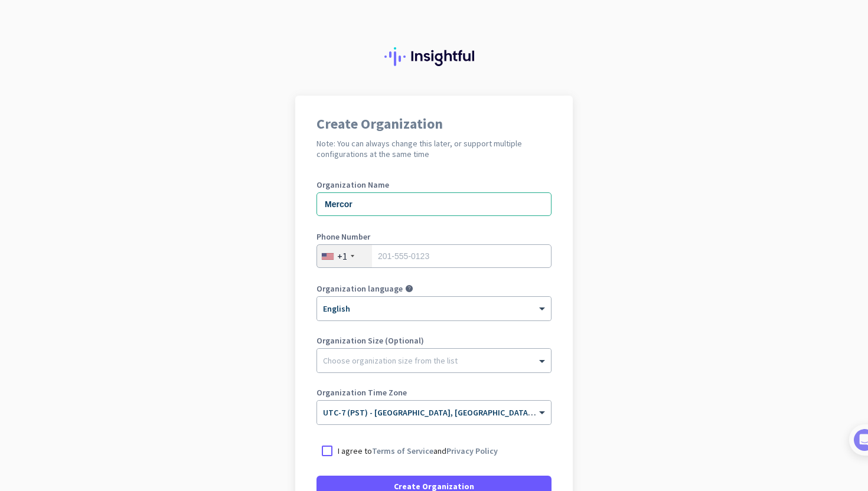  Describe the element at coordinates (403, 451) in the screenshot. I see `a: Terms of Service` at that location.